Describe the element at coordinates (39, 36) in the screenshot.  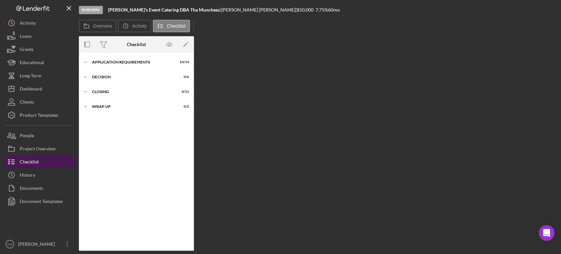
I see `button: Loans` at that location.